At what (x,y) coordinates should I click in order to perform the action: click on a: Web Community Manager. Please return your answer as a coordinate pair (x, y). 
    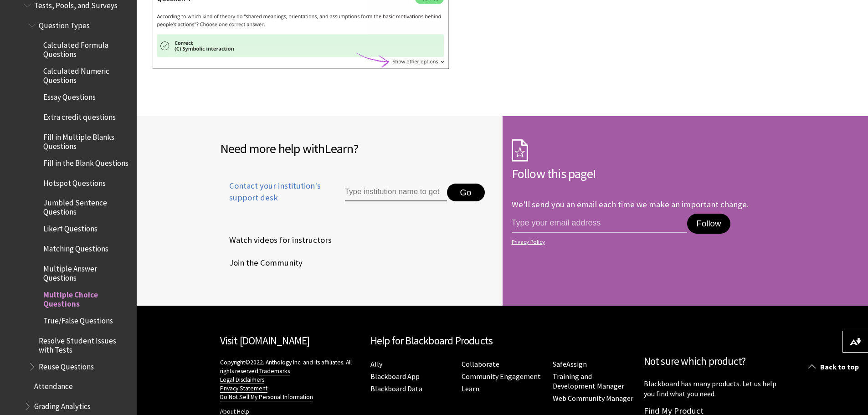
    Looking at the image, I should click on (593, 398).